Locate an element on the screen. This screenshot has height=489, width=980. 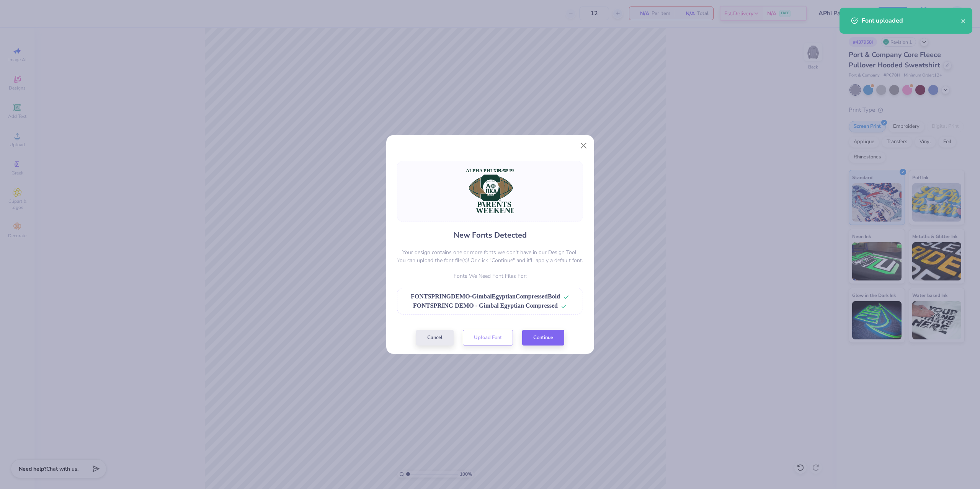
button: close is located at coordinates (963, 21).